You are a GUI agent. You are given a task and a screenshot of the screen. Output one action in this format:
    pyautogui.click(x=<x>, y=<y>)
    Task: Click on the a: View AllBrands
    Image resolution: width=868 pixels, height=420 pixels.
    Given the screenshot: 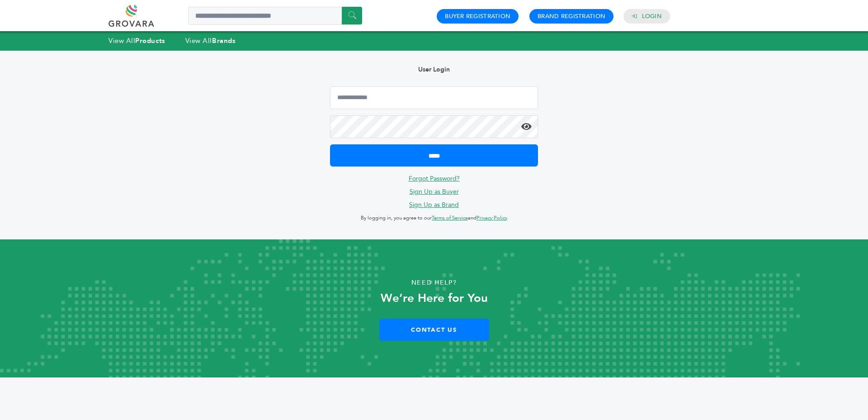 What is the action you would take?
    pyautogui.click(x=211, y=41)
    